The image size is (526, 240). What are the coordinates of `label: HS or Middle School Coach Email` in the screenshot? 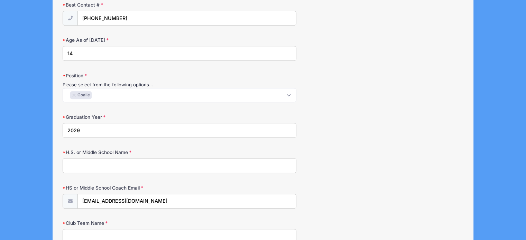 It's located at (129, 188).